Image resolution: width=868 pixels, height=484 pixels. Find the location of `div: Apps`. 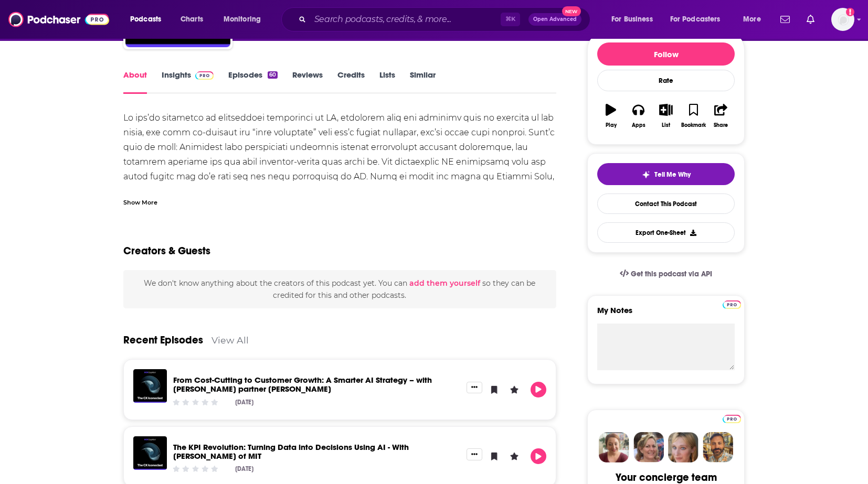

div: Apps is located at coordinates (639, 125).